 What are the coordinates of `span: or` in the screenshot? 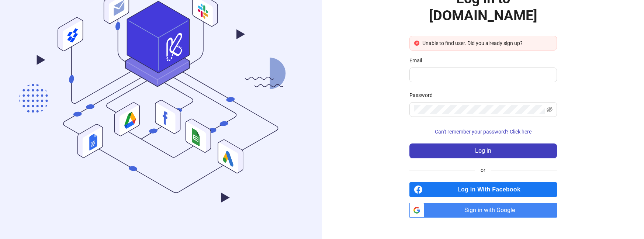 It's located at (483, 170).